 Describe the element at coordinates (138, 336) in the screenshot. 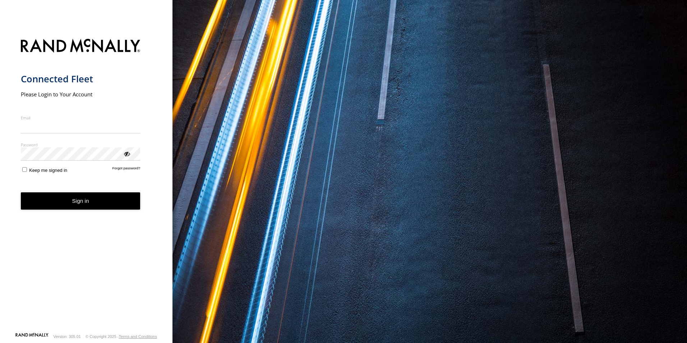

I see `a: Terms and Conditions` at that location.